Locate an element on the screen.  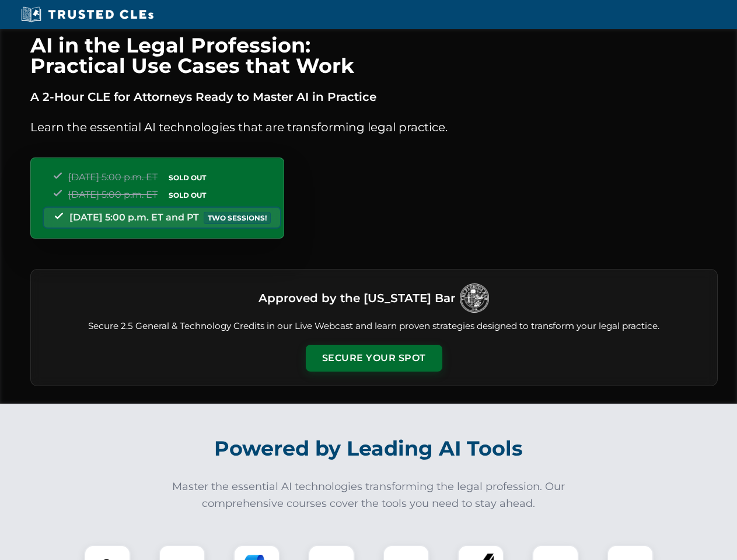
p: A 2-Hour CLE for Attorneys Ready to Master AI in Practice is located at coordinates (373, 96).